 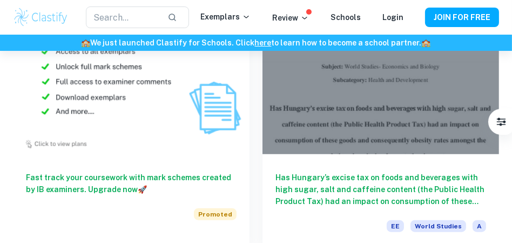 I want to click on button: Filter, so click(x=502, y=122).